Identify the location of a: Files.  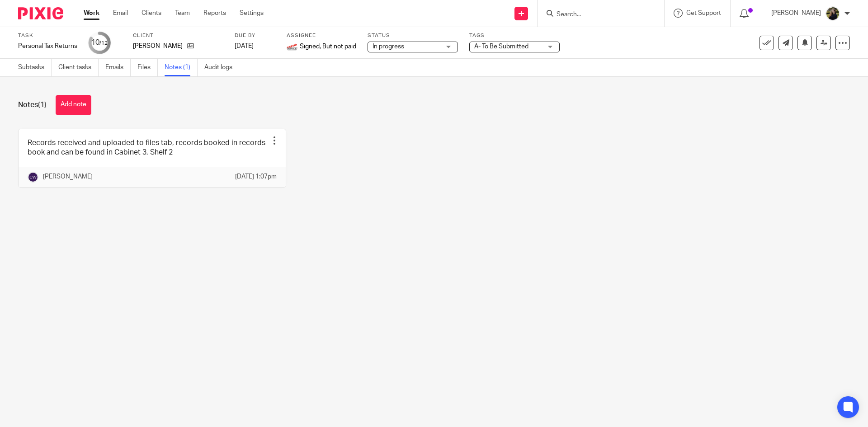
(148, 68).